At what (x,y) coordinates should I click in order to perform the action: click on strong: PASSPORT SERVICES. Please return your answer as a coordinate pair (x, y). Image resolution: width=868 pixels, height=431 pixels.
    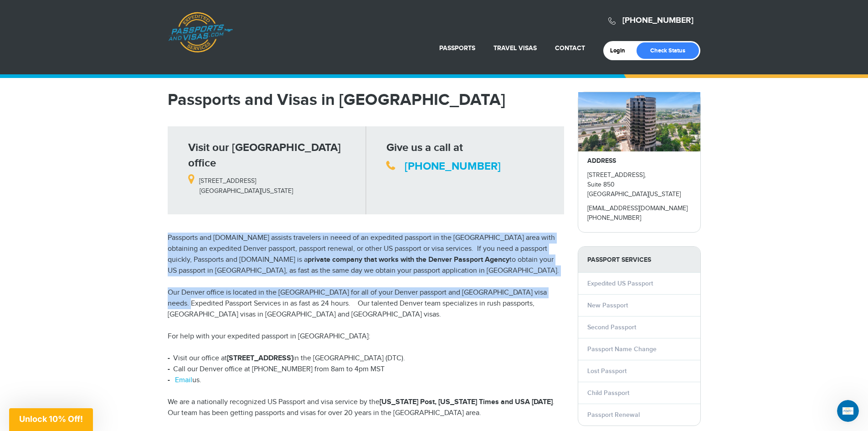
    Looking at the image, I should click on (639, 260).